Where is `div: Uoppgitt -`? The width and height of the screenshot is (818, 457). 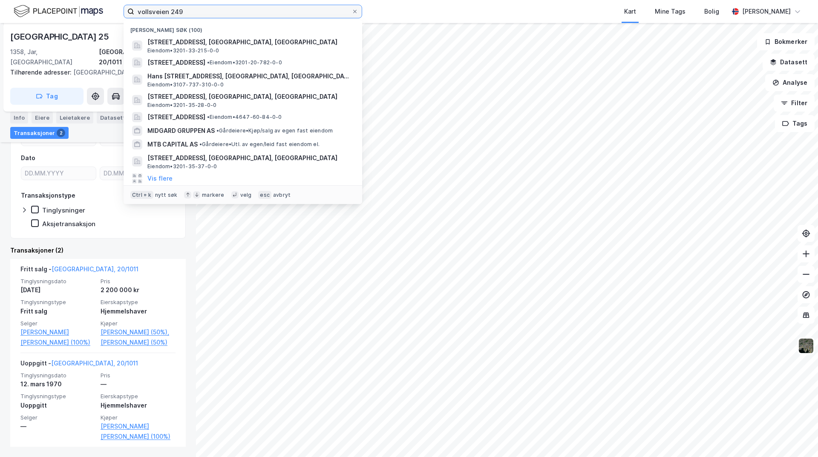 div: Uoppgitt - is located at coordinates (79, 365).